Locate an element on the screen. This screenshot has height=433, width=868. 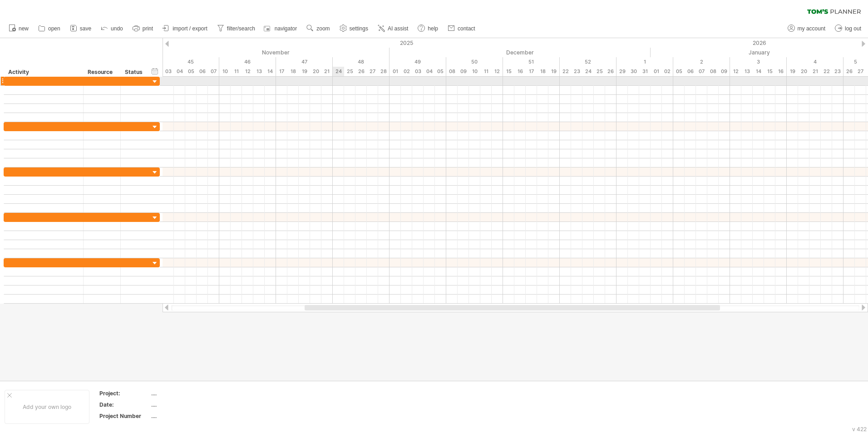
div: 4 is located at coordinates (815, 62).